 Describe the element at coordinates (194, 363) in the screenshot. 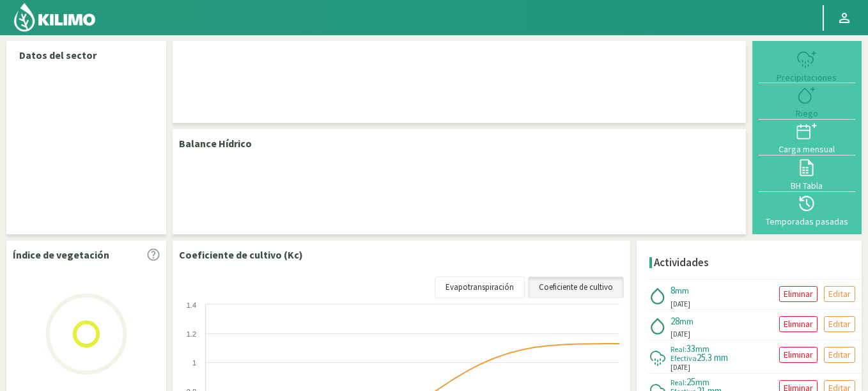

I see `text: 1` at that location.